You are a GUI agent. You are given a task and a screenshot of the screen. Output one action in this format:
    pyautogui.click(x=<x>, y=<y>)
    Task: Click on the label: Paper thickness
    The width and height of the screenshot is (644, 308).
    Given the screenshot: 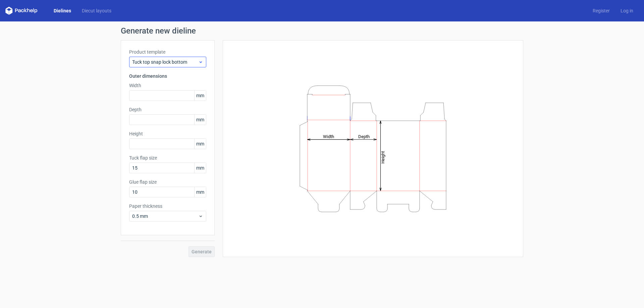 What is the action you would take?
    pyautogui.click(x=168, y=206)
    